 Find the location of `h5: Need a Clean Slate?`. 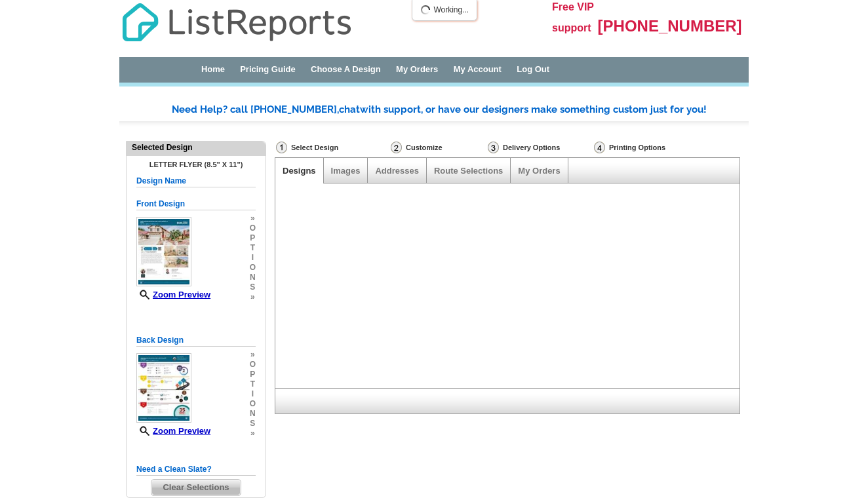

h5: Need a Clean Slate? is located at coordinates (196, 470).